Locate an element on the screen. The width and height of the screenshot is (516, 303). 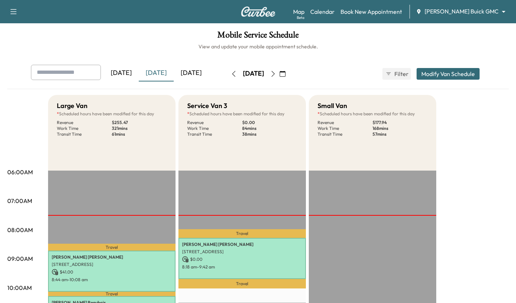
p: 38 mins is located at coordinates (269, 134).